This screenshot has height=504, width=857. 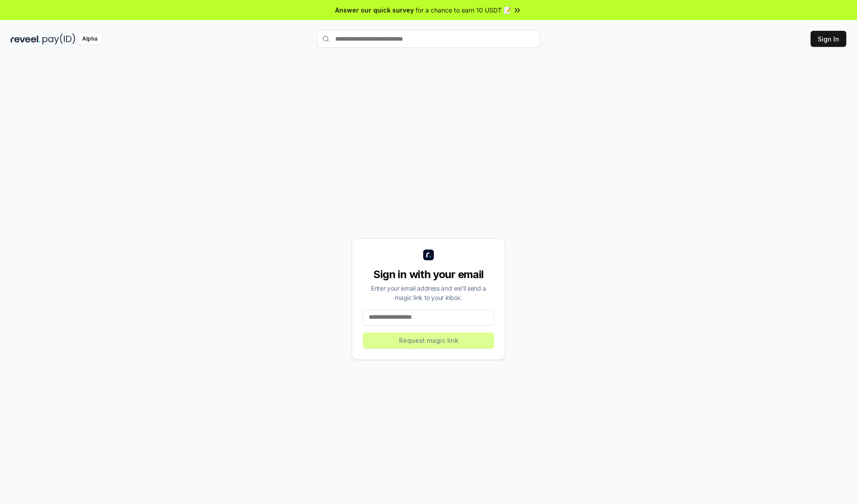 I want to click on div: Alpha, so click(x=89, y=39).